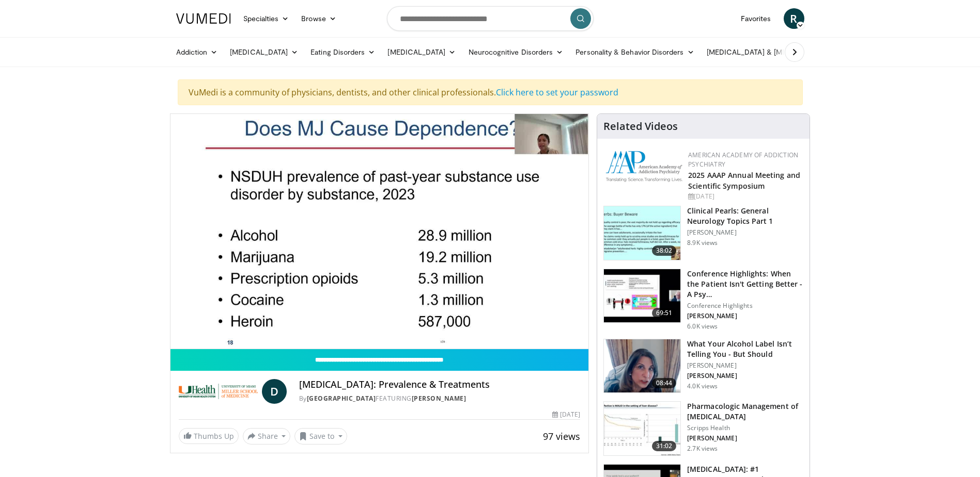 Image resolution: width=980 pixels, height=477 pixels. Describe the element at coordinates (266, 18) in the screenshot. I see `a: Specialties` at that location.